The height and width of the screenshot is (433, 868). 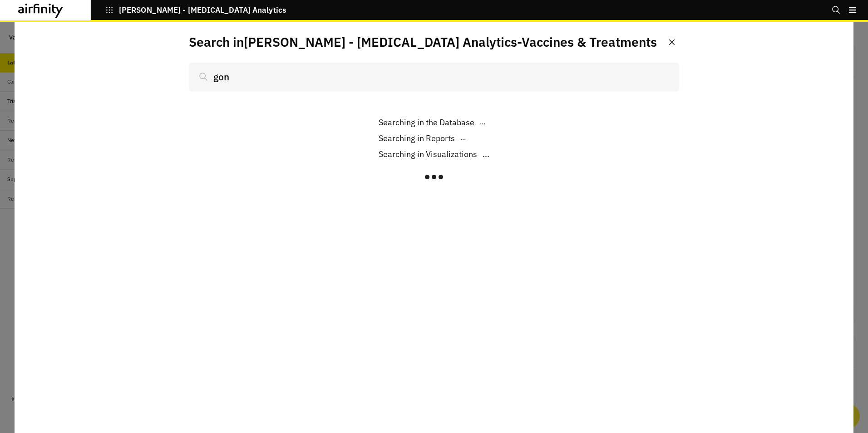 What do you see at coordinates (434, 77) in the screenshot?
I see `input: Search...` at bounding box center [434, 77].